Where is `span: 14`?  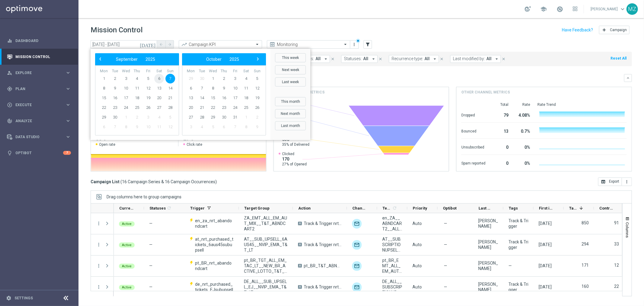 span: 14 is located at coordinates (170, 88).